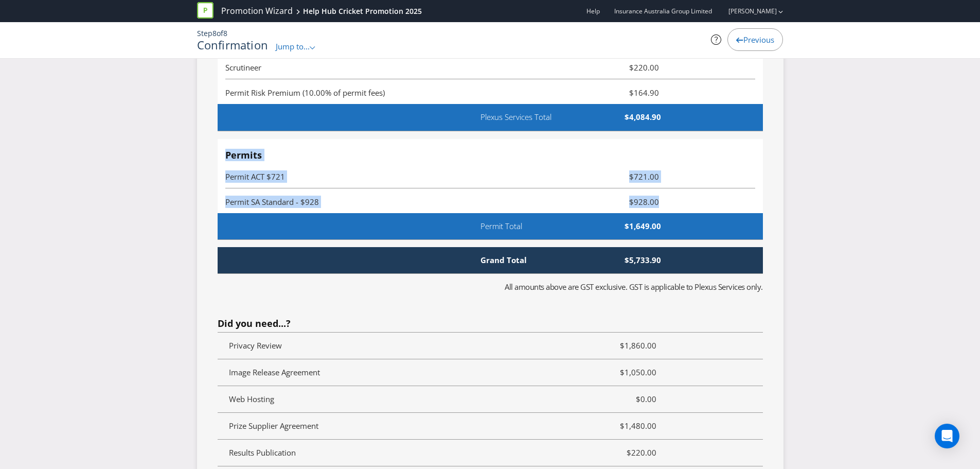 The width and height of the screenshot is (980, 469). What do you see at coordinates (233, 45) in the screenshot?
I see `h1: Confirmation` at bounding box center [233, 45].